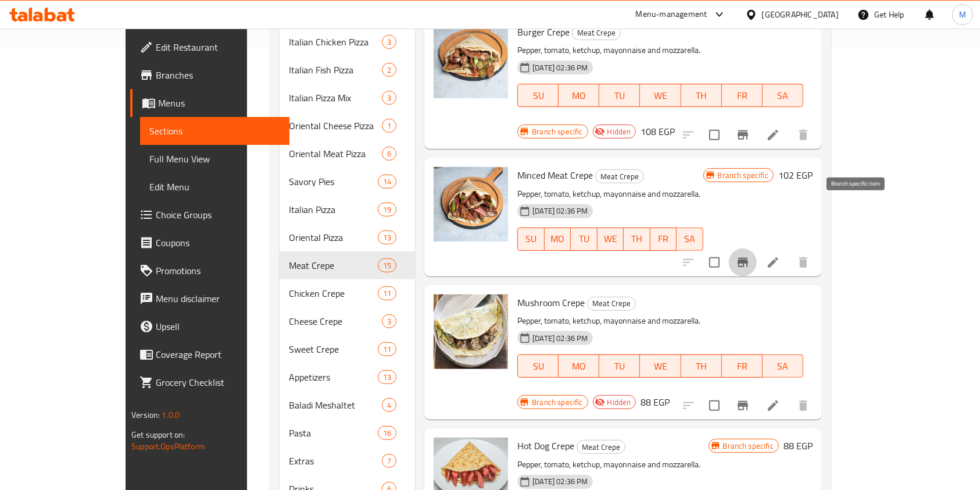 The width and height of the screenshot is (980, 490). Describe the element at coordinates (743, 135) in the screenshot. I see `button: Branch-specific-item` at that location.